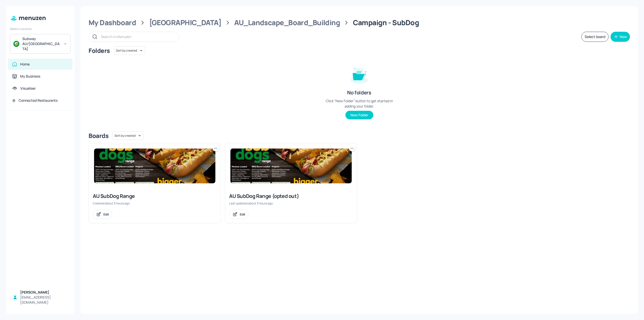 This screenshot has width=644, height=320. I want to click on div: No folders, so click(359, 93).